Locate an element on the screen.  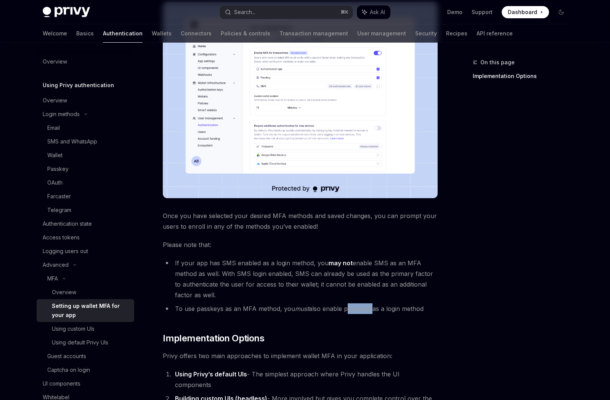
button: Search...⌘K is located at coordinates (286, 12).